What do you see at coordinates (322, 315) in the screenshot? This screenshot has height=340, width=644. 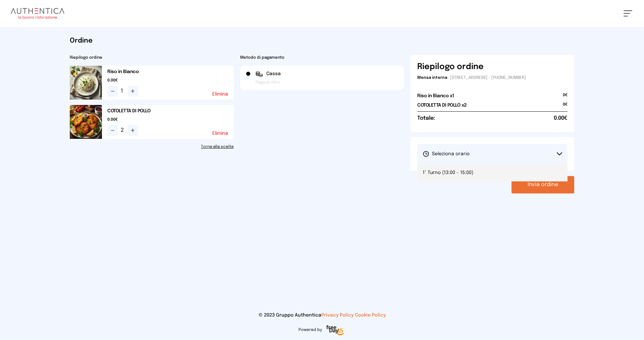 I see `p: © 2023 Gruppo Authentica` at bounding box center [322, 315].